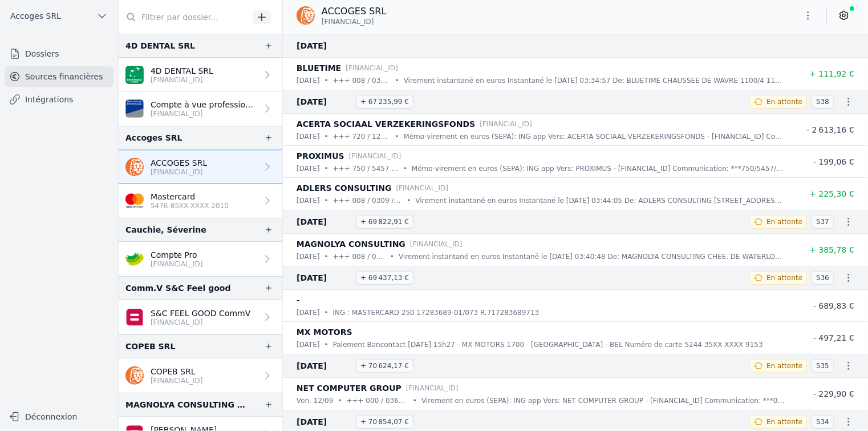 The height and width of the screenshot is (431, 868). I want to click on p: Mastercard, so click(189, 196).